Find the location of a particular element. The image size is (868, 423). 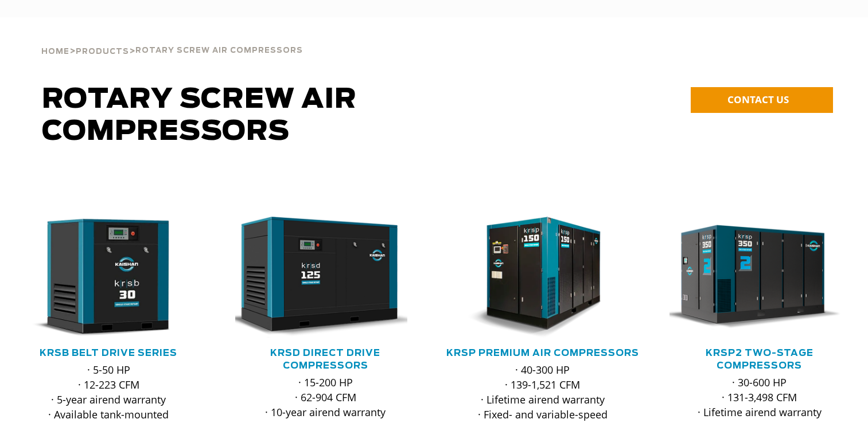

a: KRSP2 Two-Stage Compressors is located at coordinates (760, 359).